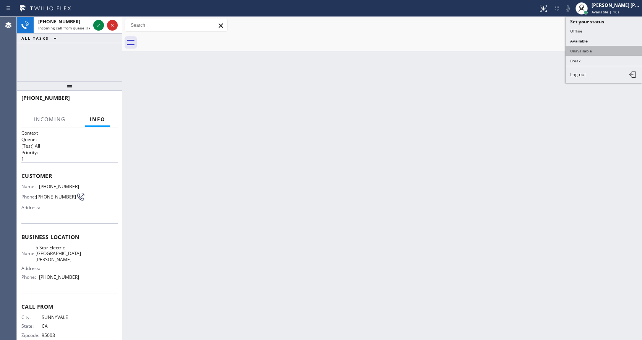 Image resolution: width=642 pixels, height=340 pixels. What do you see at coordinates (31, 335) in the screenshot?
I see `span: Zipcode:` at bounding box center [31, 335].